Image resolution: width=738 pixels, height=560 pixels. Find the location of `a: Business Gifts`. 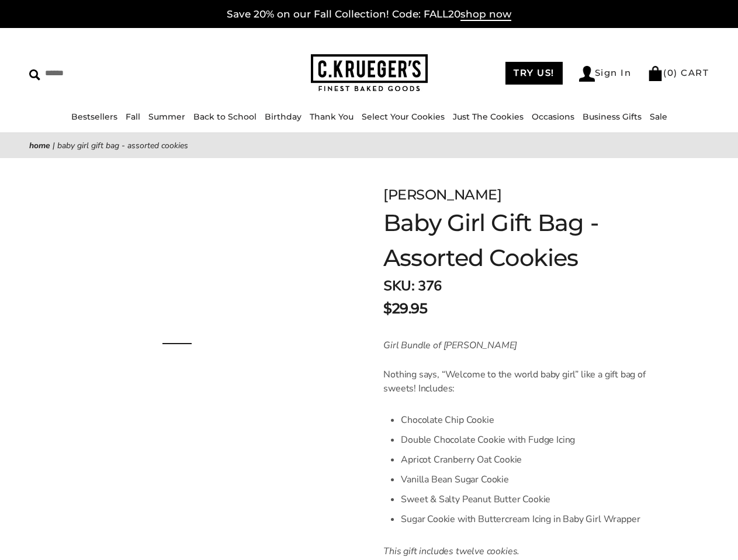

a: Business Gifts is located at coordinates (611, 117).